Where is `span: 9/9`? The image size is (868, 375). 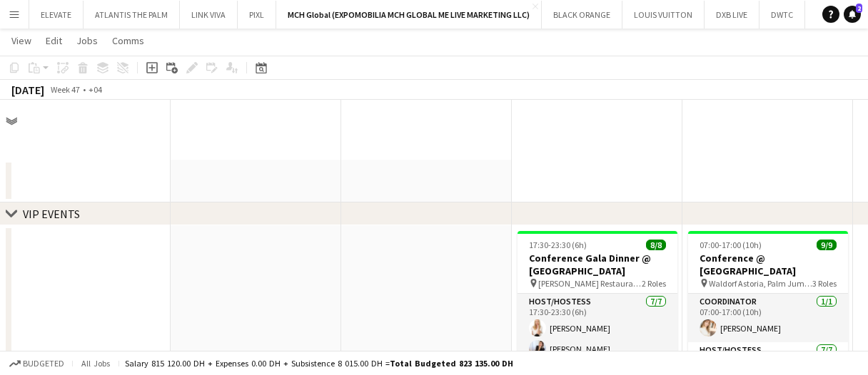 span: 9/9 is located at coordinates (827, 245).